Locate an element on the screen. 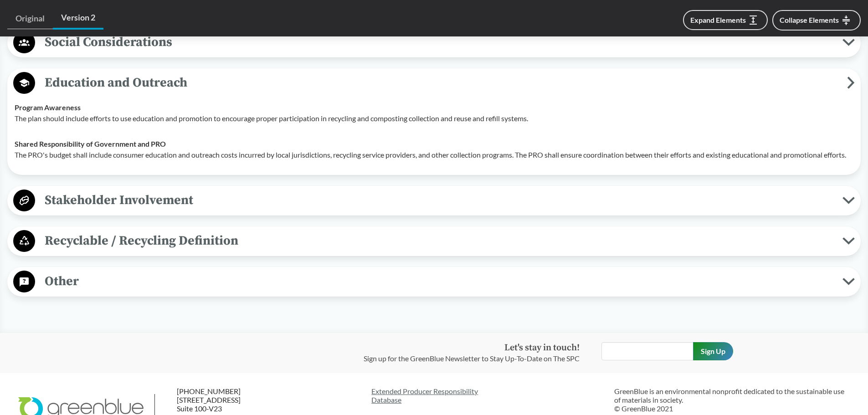  button: Collapse Elements is located at coordinates (817, 20).